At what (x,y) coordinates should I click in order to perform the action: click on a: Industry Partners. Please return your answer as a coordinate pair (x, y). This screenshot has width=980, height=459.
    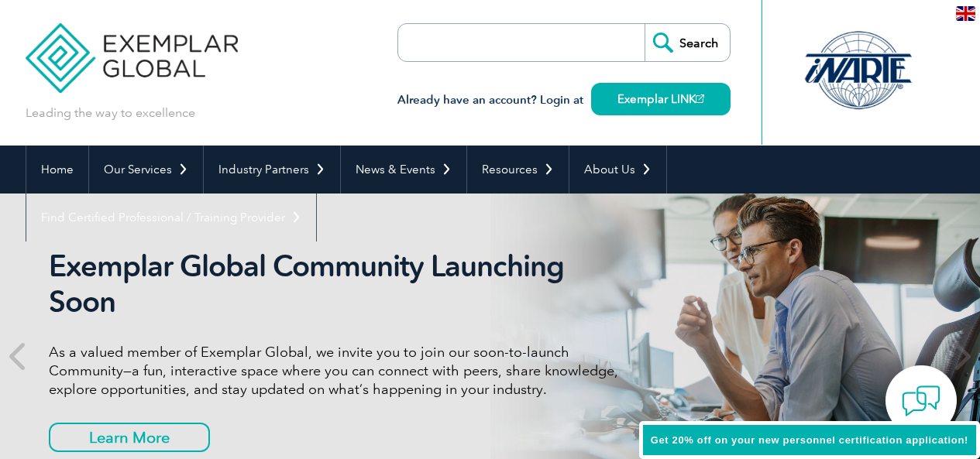
    Looking at the image, I should click on (272, 169).